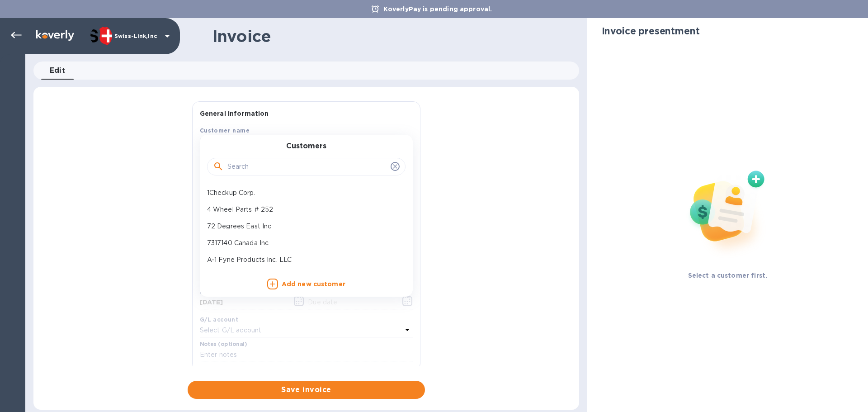  I want to click on h1: Invoice, so click(242, 36).